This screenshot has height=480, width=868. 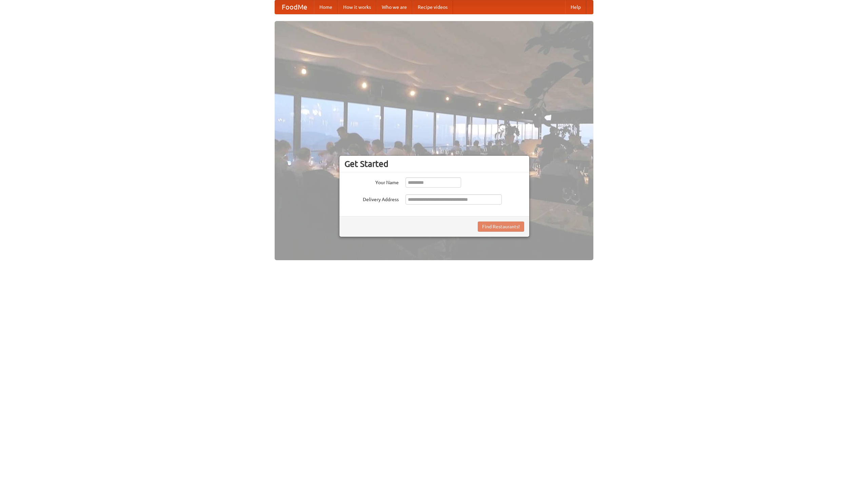 What do you see at coordinates (433, 7) in the screenshot?
I see `a: Recipe videos` at bounding box center [433, 7].